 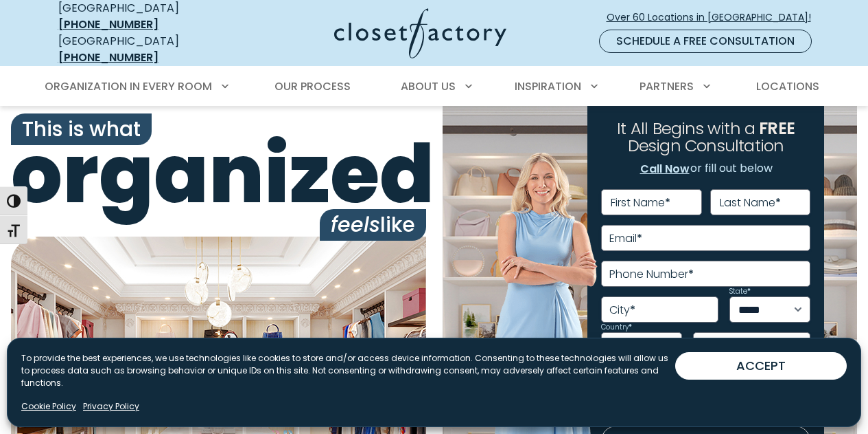 What do you see at coordinates (667, 86) in the screenshot?
I see `span: Partners` at bounding box center [667, 86].